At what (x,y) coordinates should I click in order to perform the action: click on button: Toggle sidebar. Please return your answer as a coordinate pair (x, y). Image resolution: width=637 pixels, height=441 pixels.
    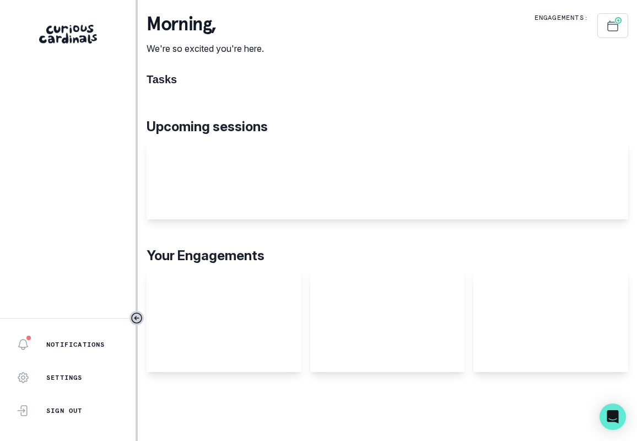
    Looking at the image, I should click on (137, 318).